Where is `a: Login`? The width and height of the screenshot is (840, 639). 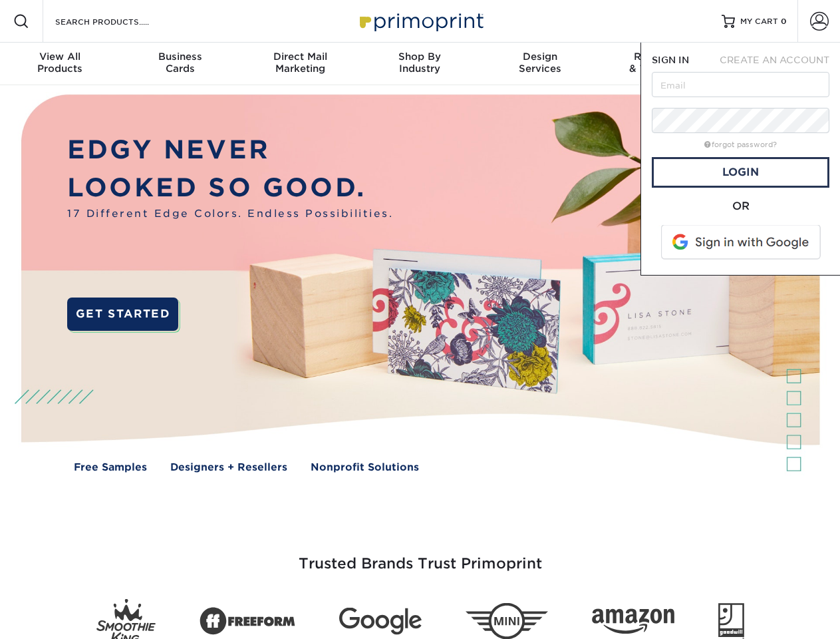 a: Login is located at coordinates (740, 173).